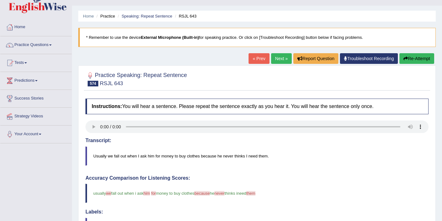 The height and width of the screenshot is (221, 442). Describe the element at coordinates (170, 37) in the screenshot. I see `b: External Microphone (Built-in)` at that location.